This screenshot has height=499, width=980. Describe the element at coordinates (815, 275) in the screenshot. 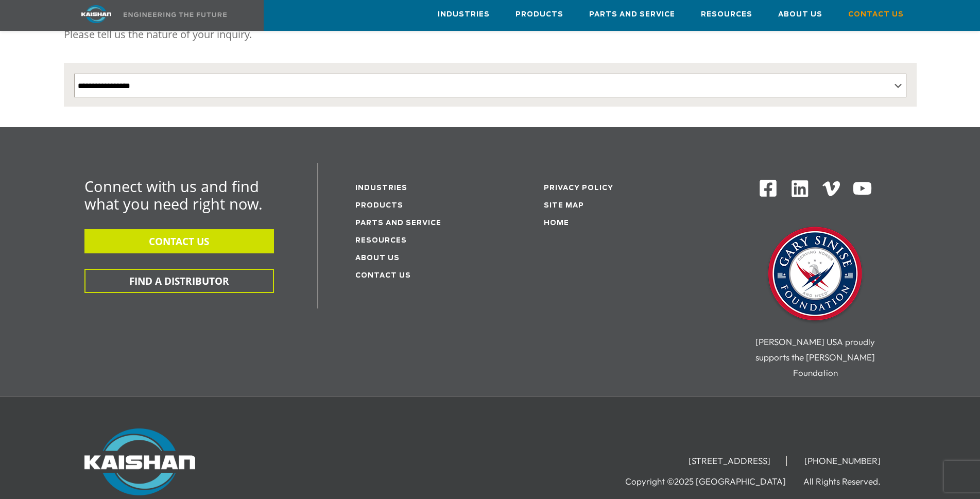

I see `img: Gary Sinise Foundation` at that location.